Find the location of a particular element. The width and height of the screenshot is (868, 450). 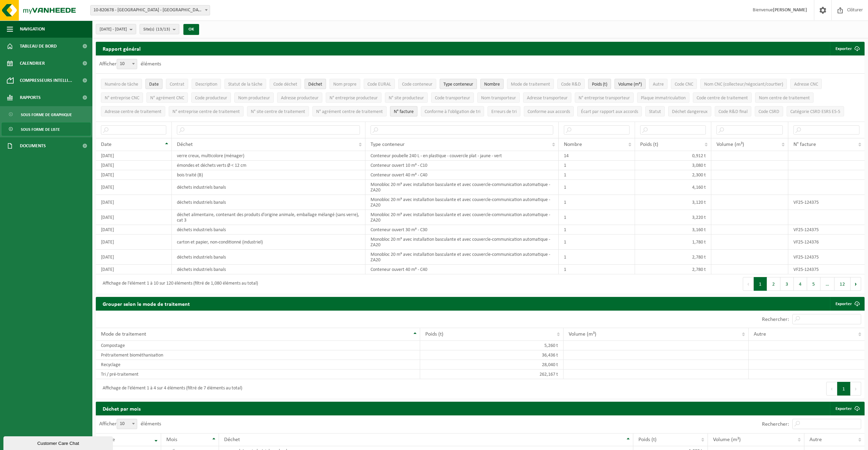

span: Code R&D is located at coordinates (571, 84).